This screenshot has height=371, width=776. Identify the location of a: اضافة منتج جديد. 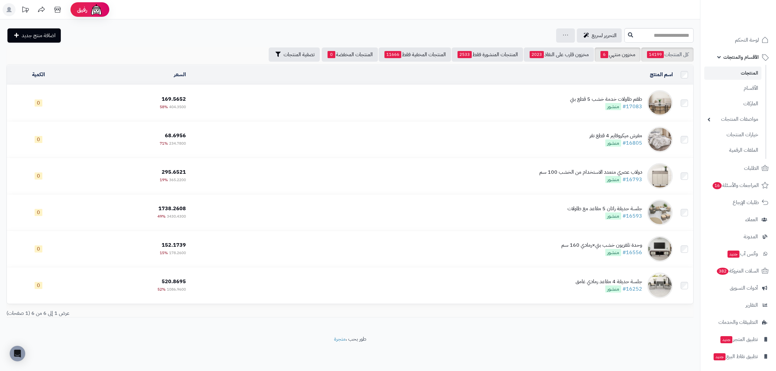
(34, 36).